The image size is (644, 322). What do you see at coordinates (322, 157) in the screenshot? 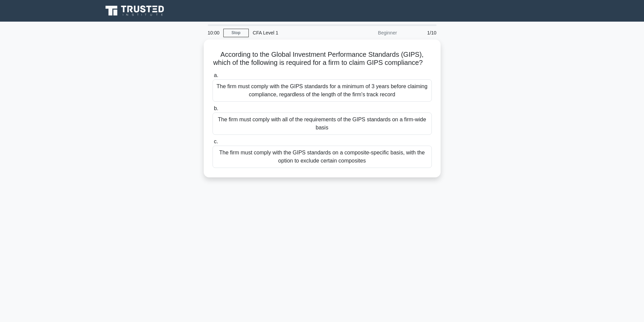
I see `div: The firm must comply with the GIPS standards on a composite-specific basis, with the option to ex...` at bounding box center [322, 157].